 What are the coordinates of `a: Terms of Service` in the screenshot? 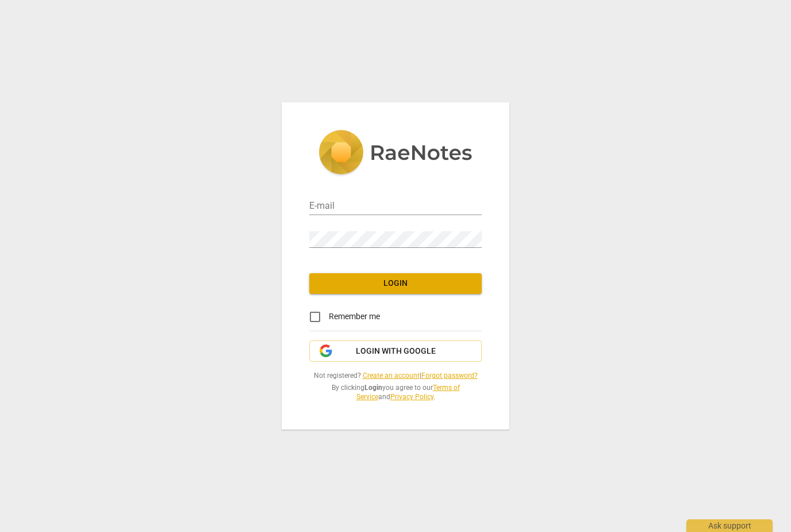 It's located at (408, 392).